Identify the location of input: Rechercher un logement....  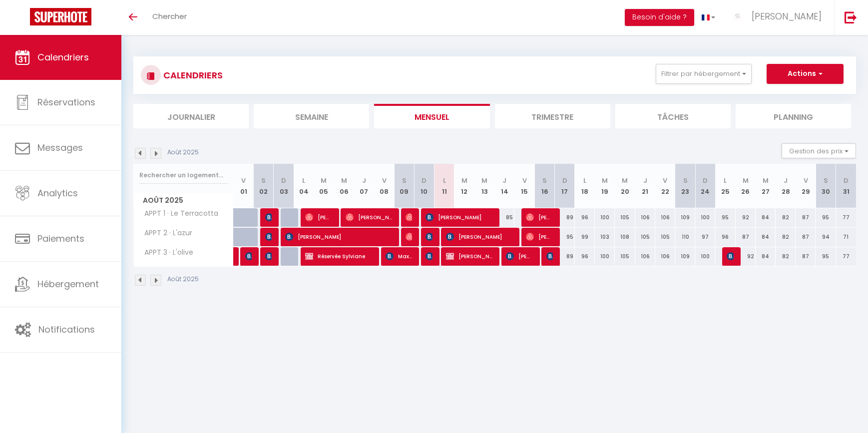
(184, 175).